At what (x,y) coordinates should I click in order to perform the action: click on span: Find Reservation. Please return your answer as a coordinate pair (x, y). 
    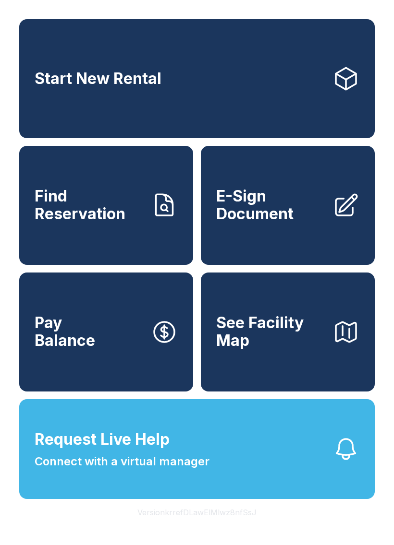
    Looking at the image, I should click on (89, 205).